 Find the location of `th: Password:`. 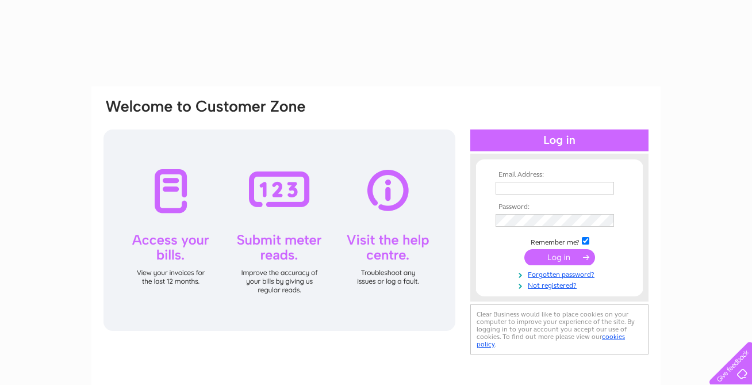

th: Password: is located at coordinates (560, 207).